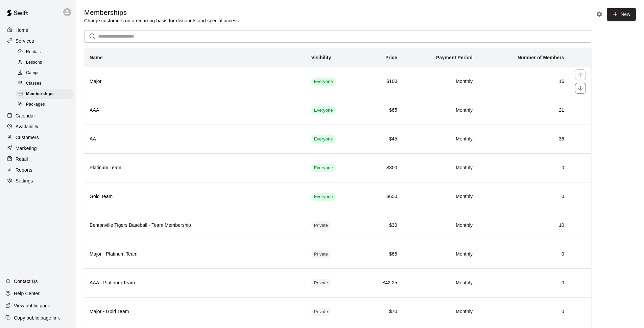 This screenshot has width=644, height=328. Describe the element at coordinates (195, 254) in the screenshot. I see `h6: Major - Platinum Team` at that location.